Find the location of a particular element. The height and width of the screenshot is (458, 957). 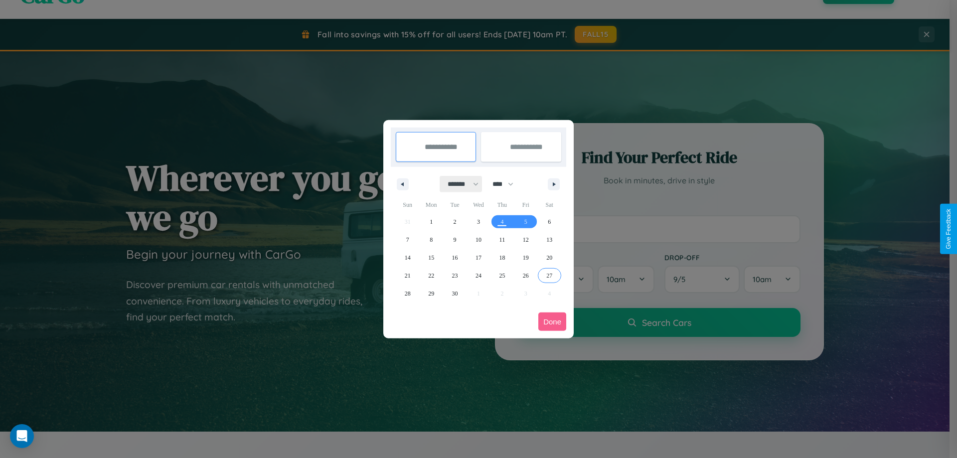

span: Sun is located at coordinates (407, 205).